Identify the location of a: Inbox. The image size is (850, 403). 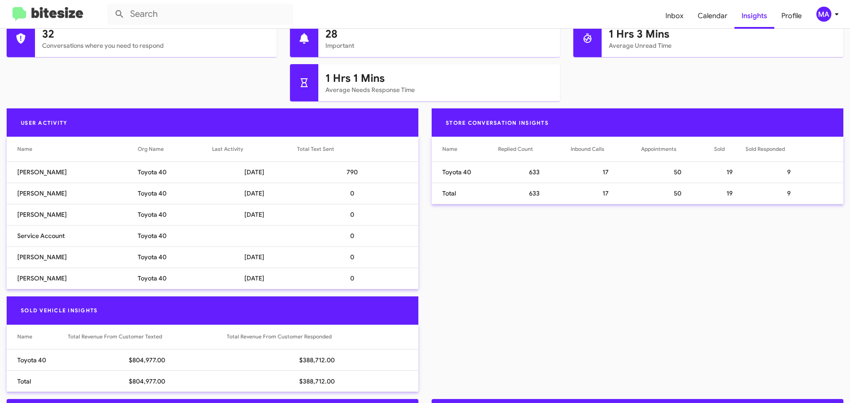
(675, 16).